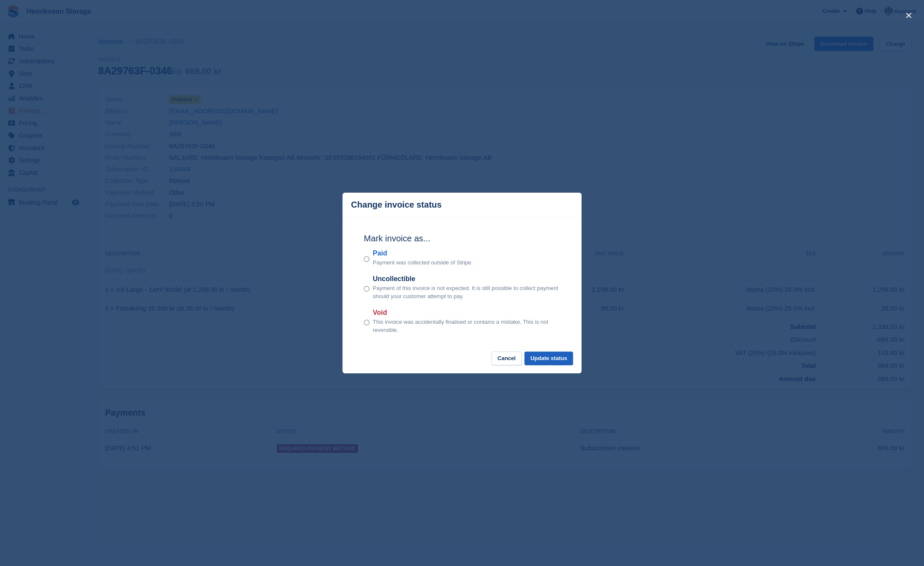 The width and height of the screenshot is (924, 566). I want to click on label: Void, so click(466, 313).